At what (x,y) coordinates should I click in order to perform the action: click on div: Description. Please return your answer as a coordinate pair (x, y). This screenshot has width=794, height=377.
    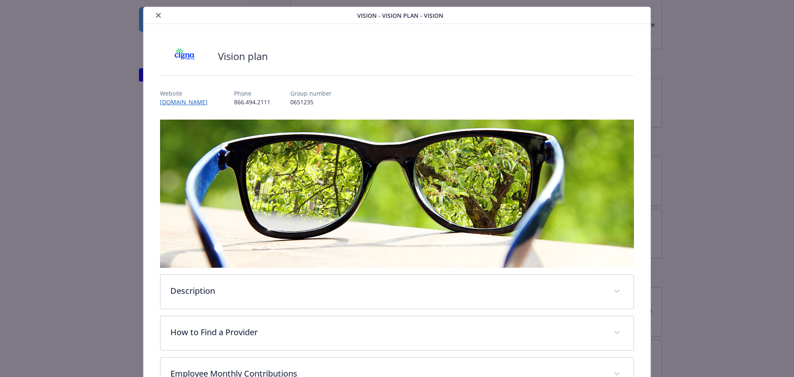
    Looking at the image, I should click on (397, 291).